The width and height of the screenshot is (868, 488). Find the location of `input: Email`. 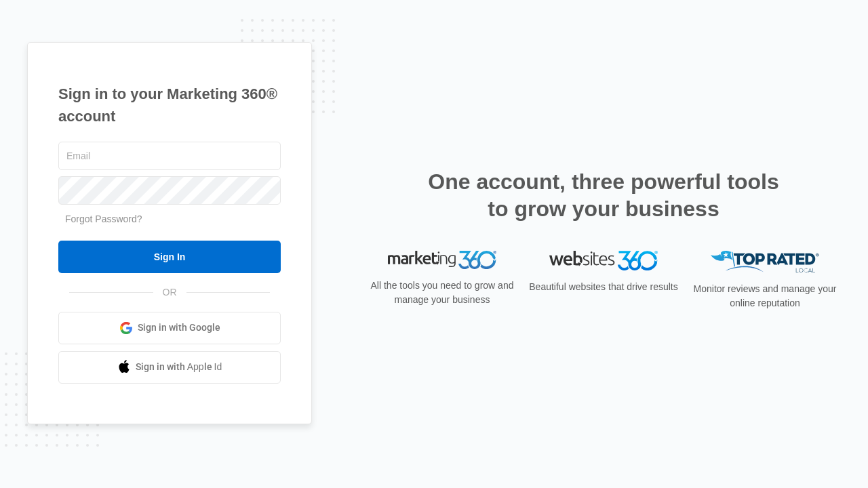

input: Email is located at coordinates (169, 156).